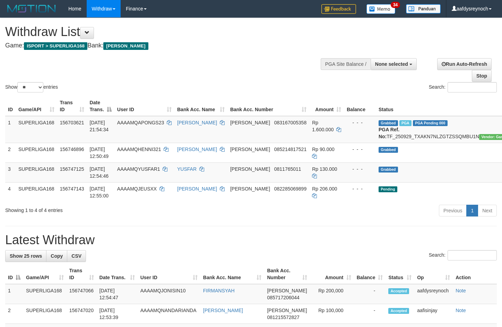  What do you see at coordinates (487, 211) in the screenshot?
I see `a: Next` at bounding box center [487, 211].